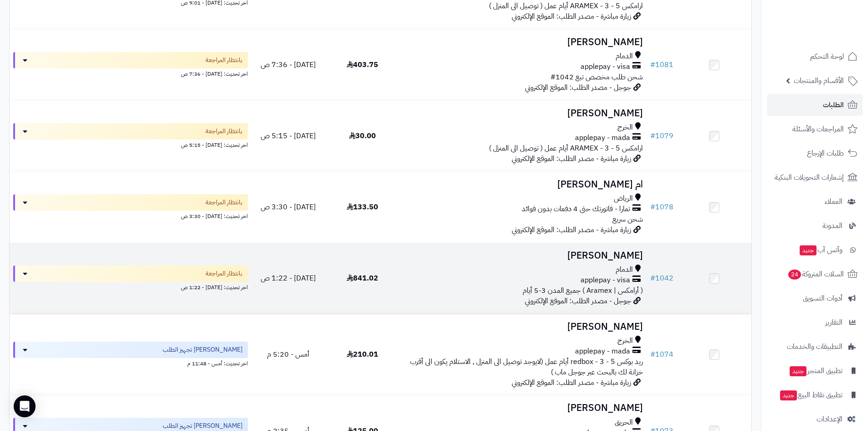  I want to click on span: إشعارات التحويلات البنكية, so click(809, 177).